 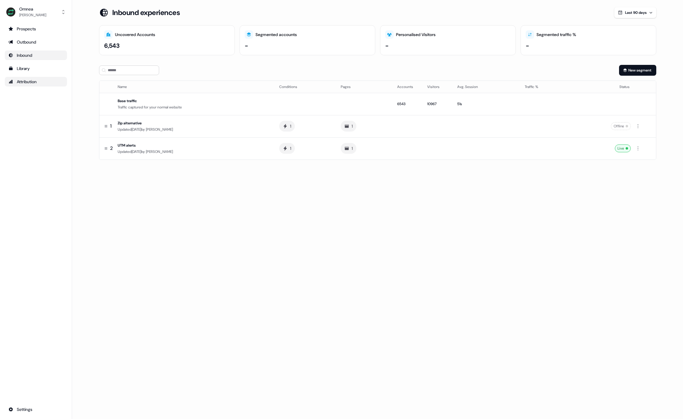 What do you see at coordinates (195, 87) in the screenshot?
I see `th: Name` at bounding box center [195, 87].